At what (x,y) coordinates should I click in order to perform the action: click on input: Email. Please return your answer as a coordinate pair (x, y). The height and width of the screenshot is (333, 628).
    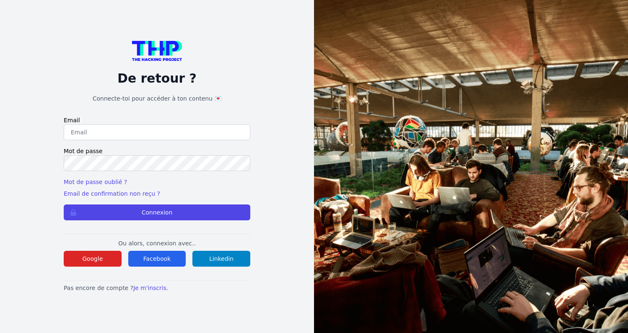
    Looking at the image, I should click on (157, 132).